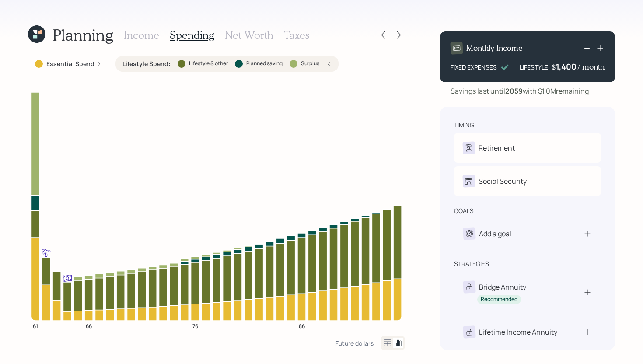 The width and height of the screenshot is (643, 364). Describe the element at coordinates (496, 148) in the screenshot. I see `div: Retirement` at that location.